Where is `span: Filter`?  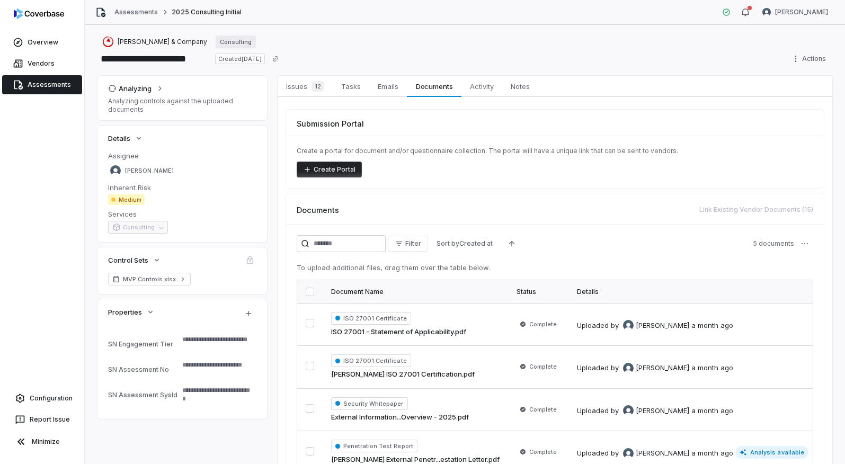 span: Filter is located at coordinates (413, 244).